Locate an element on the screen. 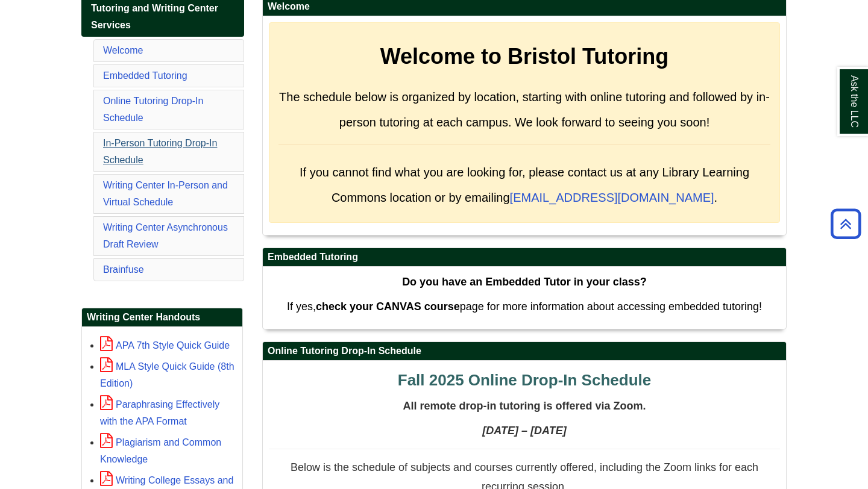 The height and width of the screenshot is (489, 868). a: Paraphrasing Effectively with the APA Format is located at coordinates (159, 413).